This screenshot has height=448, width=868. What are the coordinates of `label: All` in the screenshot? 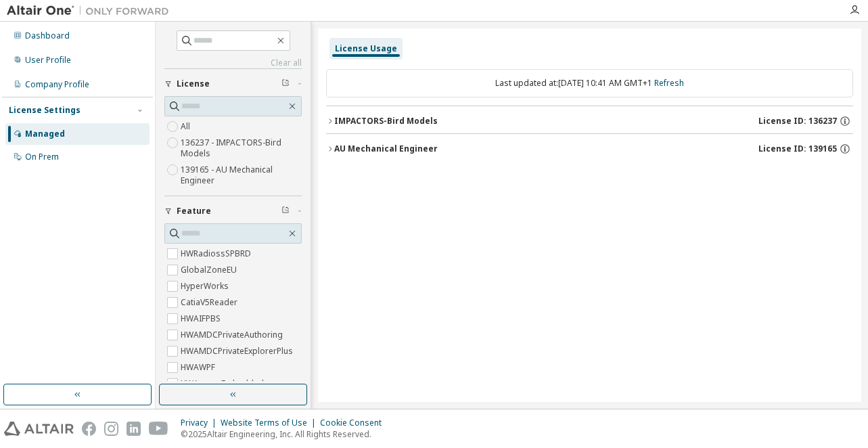 It's located at (186, 127).